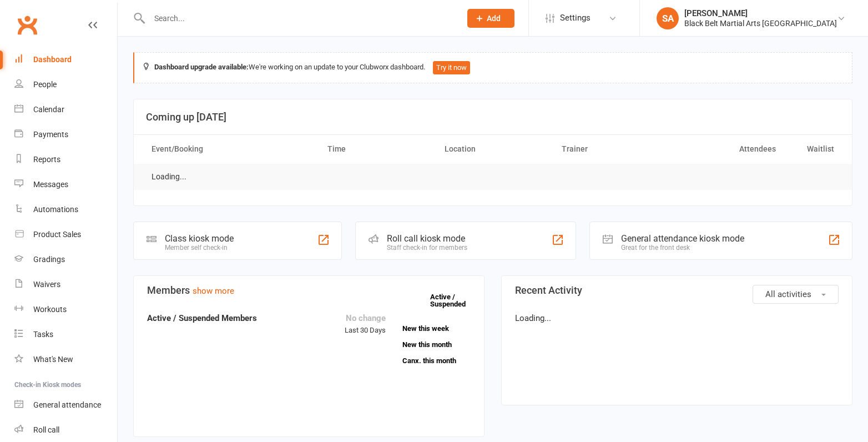 This screenshot has width=868, height=442. Describe the element at coordinates (490, 18) in the screenshot. I see `button: Add` at that location.